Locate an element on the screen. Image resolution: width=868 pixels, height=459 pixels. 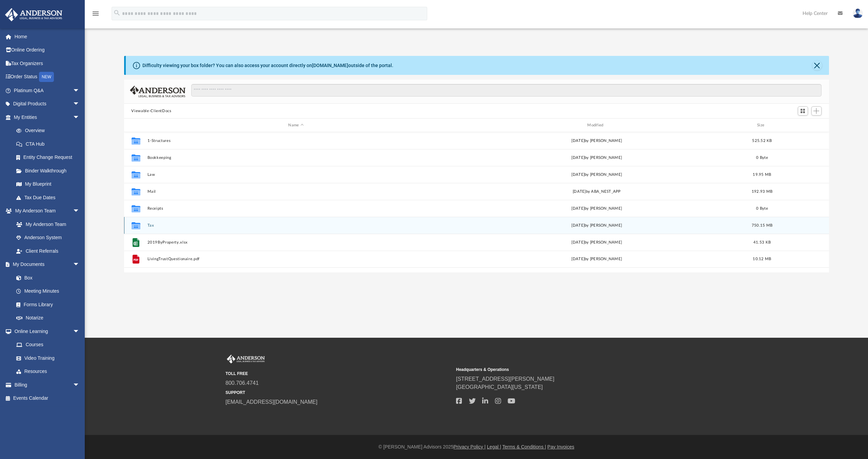
a: My Blueprint is located at coordinates (48, 185).